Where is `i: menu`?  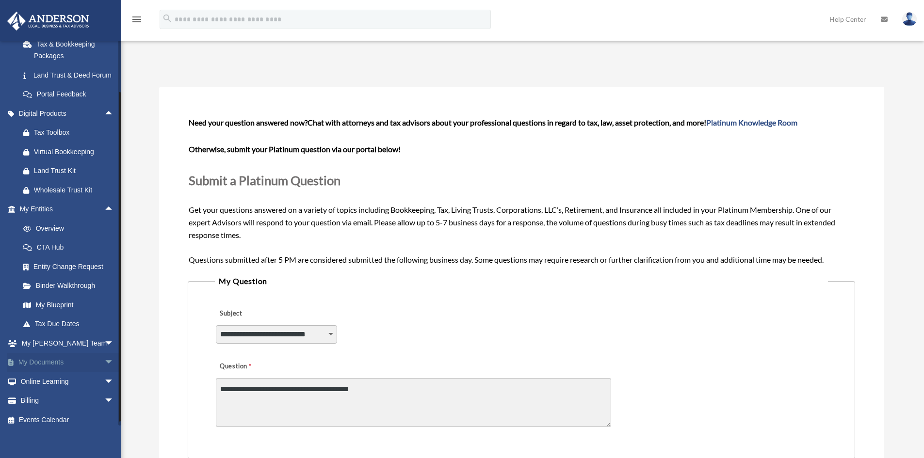 i: menu is located at coordinates (137, 19).